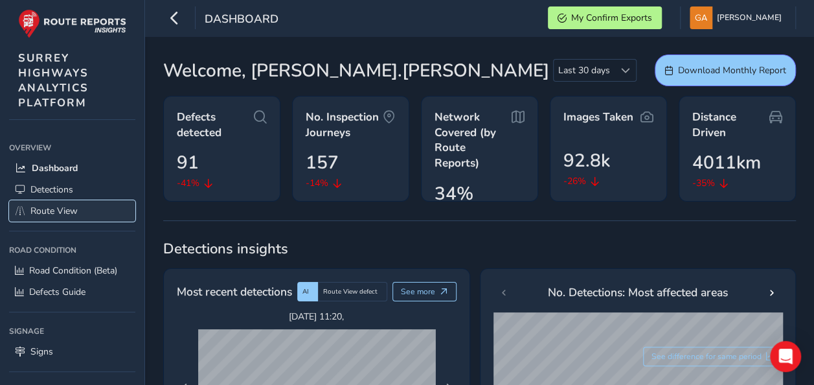  What do you see at coordinates (725, 70) in the screenshot?
I see `button: Download Monthly Report` at bounding box center [725, 70].